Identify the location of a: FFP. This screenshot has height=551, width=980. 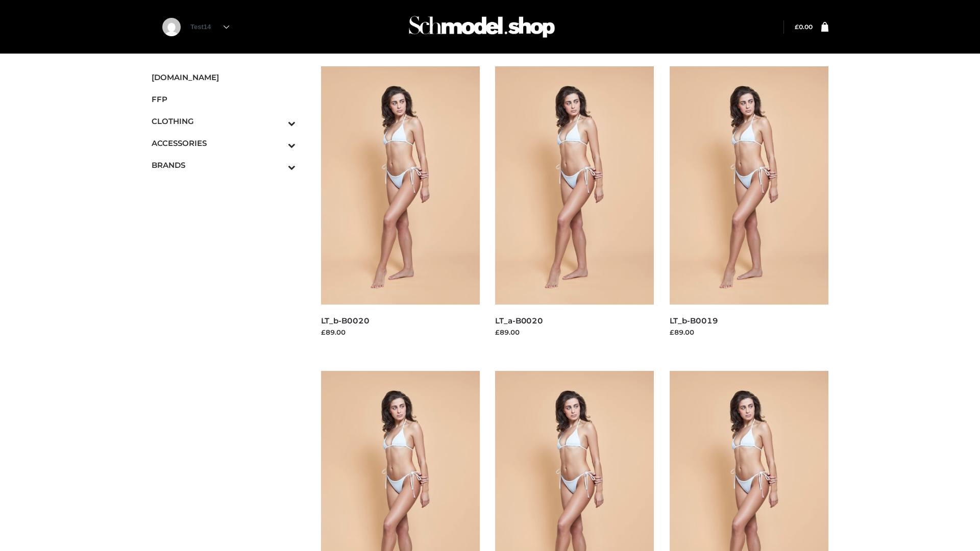
(223, 99).